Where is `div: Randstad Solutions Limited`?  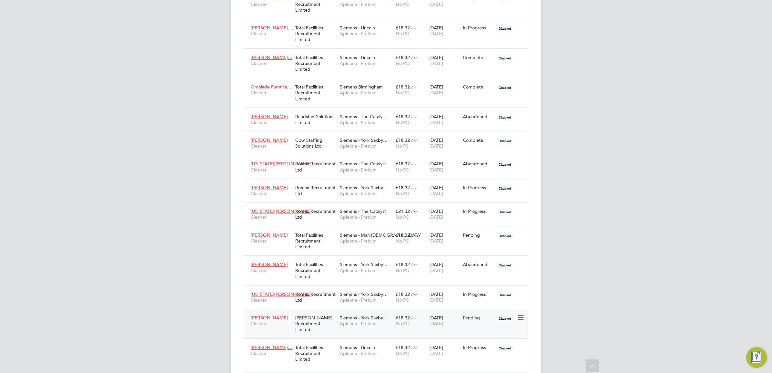 div: Randstad Solutions Limited is located at coordinates (316, 120).